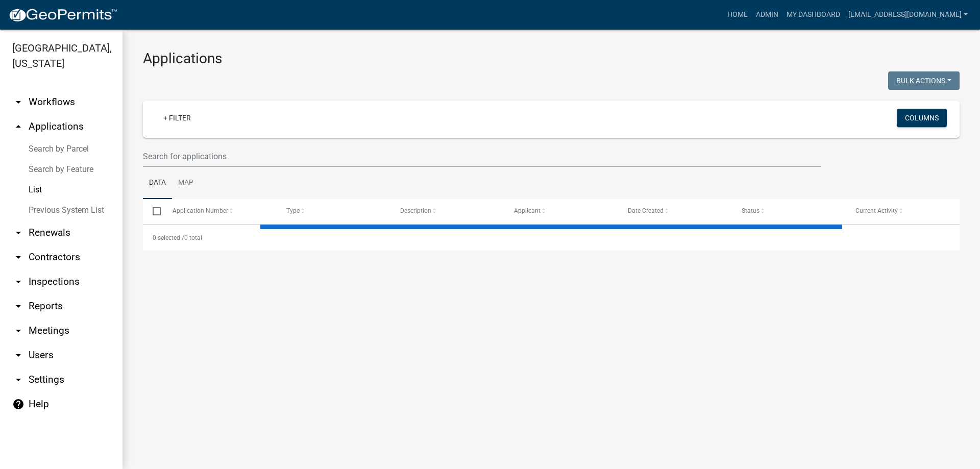  I want to click on datatable-header-cell: Current Activity, so click(902, 211).